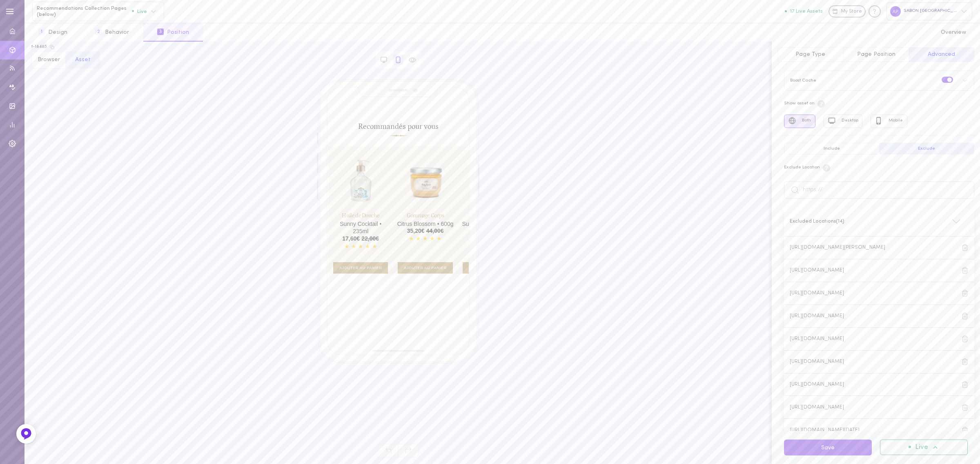 Image resolution: width=980 pixels, height=464 pixels. What do you see at coordinates (112, 32) in the screenshot?
I see `button: 2Behavior` at bounding box center [112, 32].